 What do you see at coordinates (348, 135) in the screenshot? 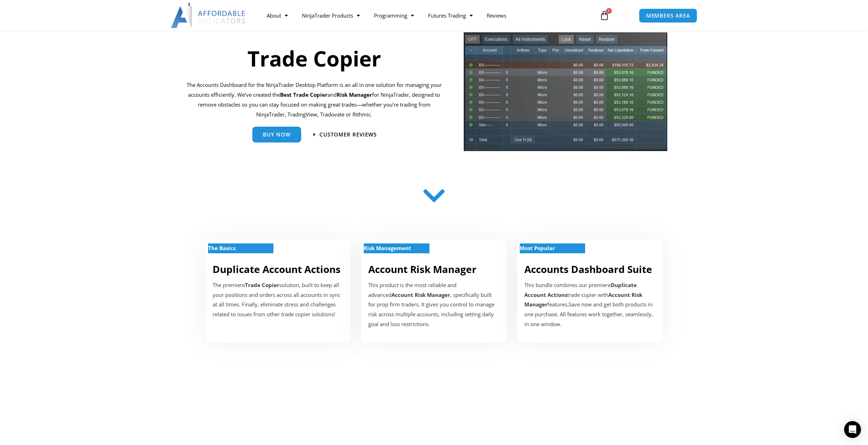
I see `span: Customer Reviews` at bounding box center [348, 135].